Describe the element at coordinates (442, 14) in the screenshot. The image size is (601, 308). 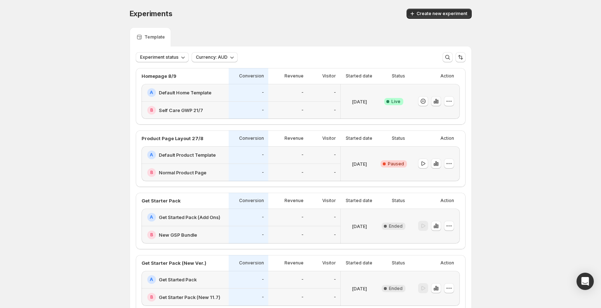
I see `span: Create new experiment` at that location.